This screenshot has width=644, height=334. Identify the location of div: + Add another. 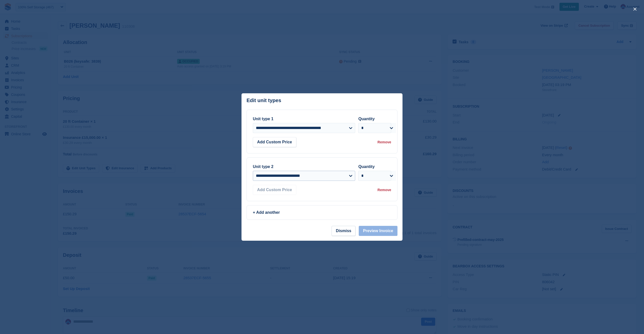
(322, 212).